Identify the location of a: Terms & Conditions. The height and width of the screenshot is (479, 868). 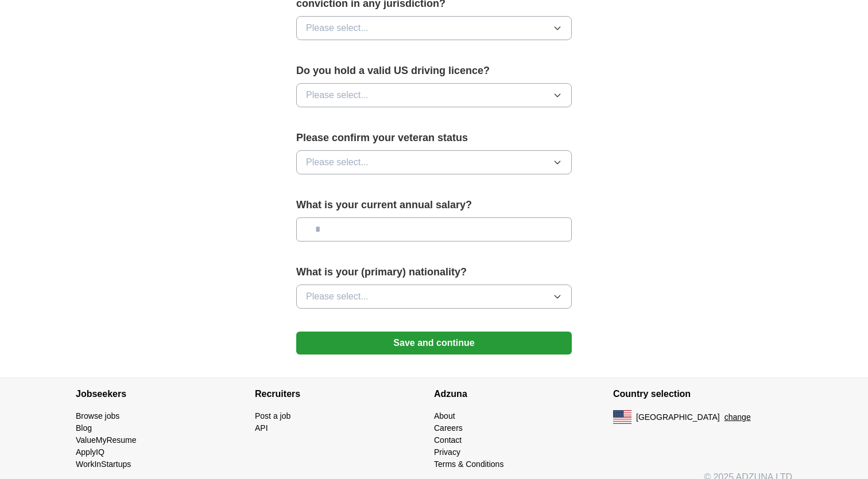
(468, 464).